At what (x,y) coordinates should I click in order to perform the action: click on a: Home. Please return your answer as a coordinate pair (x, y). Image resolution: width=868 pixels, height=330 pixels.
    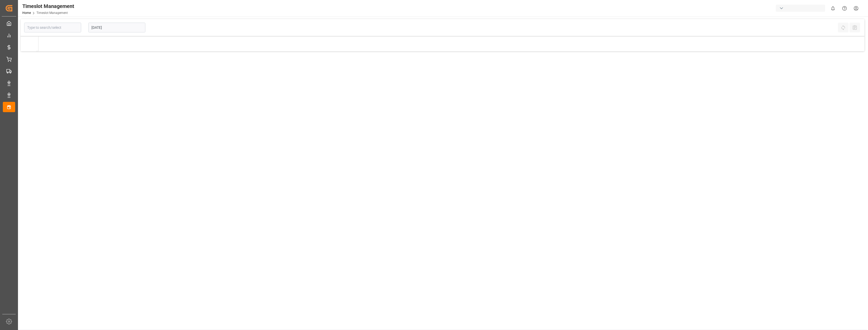
    Looking at the image, I should click on (27, 13).